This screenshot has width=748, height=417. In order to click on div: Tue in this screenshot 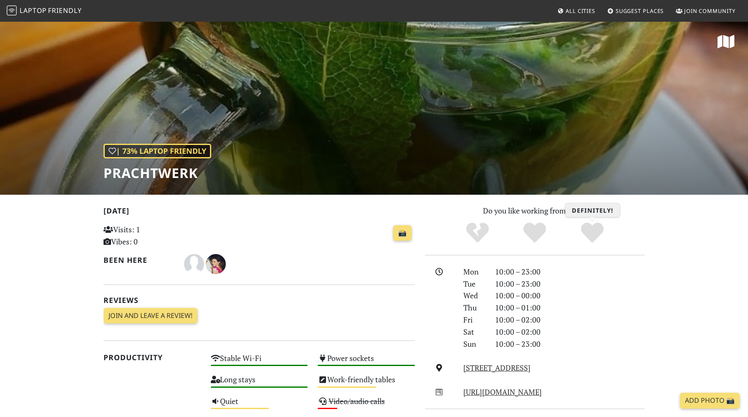, I will do `click(474, 284)`.